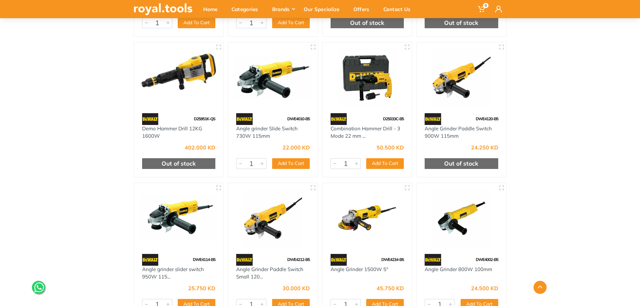 Image resolution: width=640 pixels, height=306 pixels. What do you see at coordinates (213, 9) in the screenshot?
I see `div: Home` at bounding box center [213, 9].